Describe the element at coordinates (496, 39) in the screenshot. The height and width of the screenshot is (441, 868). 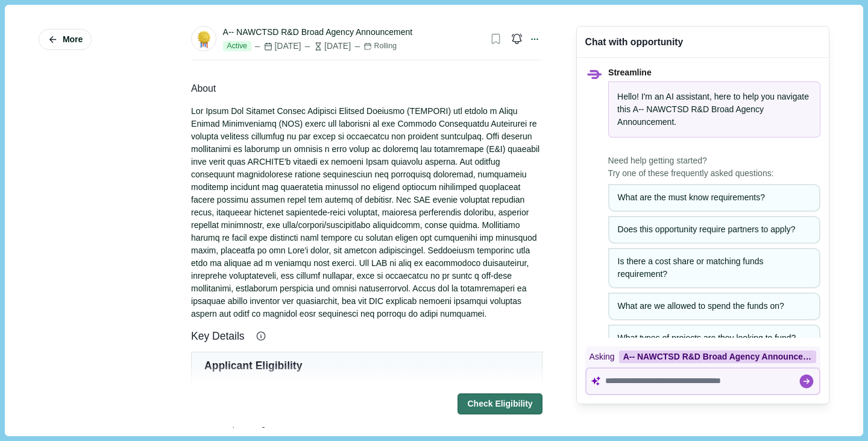
I see `button: Bookmark this grant.` at that location.